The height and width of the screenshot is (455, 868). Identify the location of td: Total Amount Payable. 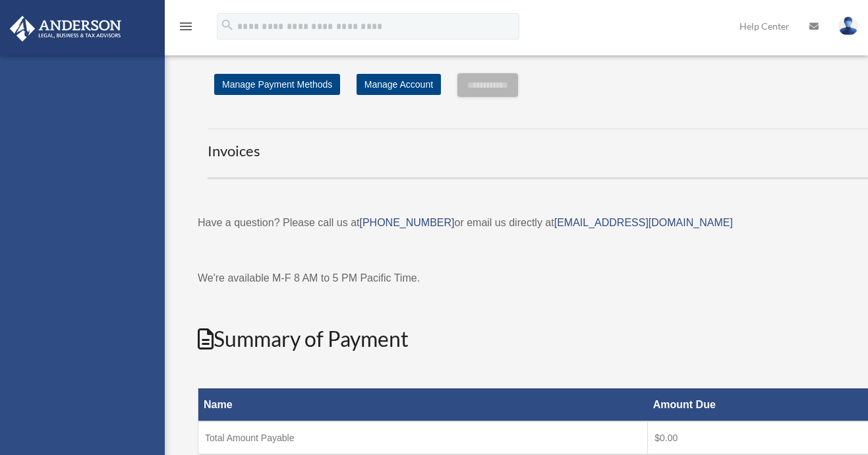
(423, 437).